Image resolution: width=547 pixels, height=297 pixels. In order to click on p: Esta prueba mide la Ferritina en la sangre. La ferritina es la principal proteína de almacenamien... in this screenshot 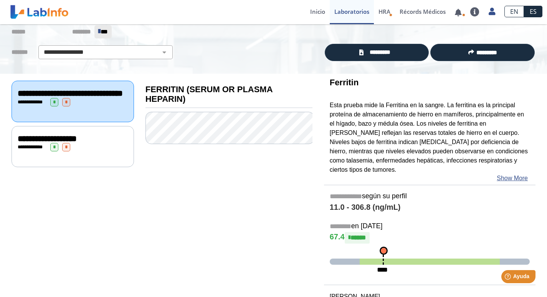, I will do `click(430, 137)`.